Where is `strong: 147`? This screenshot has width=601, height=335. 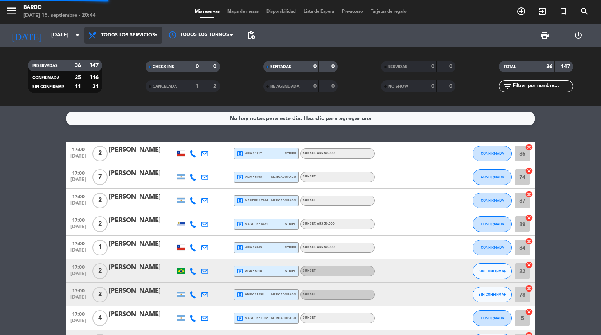
strong: 147 is located at coordinates (95, 65).